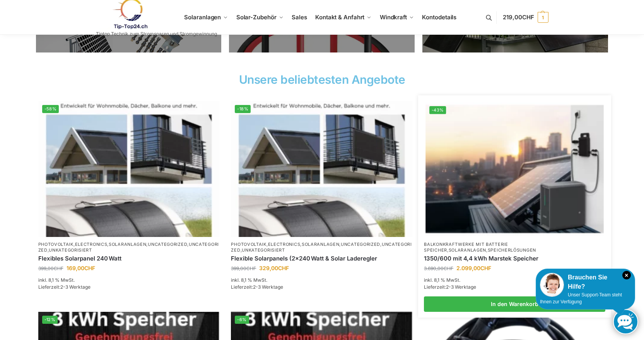 The height and width of the screenshot is (340, 644). I want to click on span: 219,00, so click(518, 17).